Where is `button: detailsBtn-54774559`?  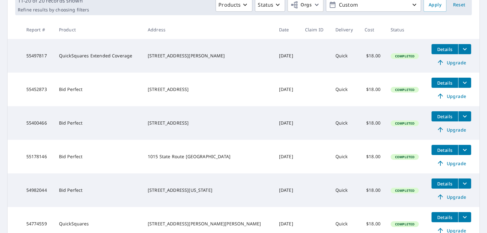
button: detailsBtn-54774559 is located at coordinates (445, 217).